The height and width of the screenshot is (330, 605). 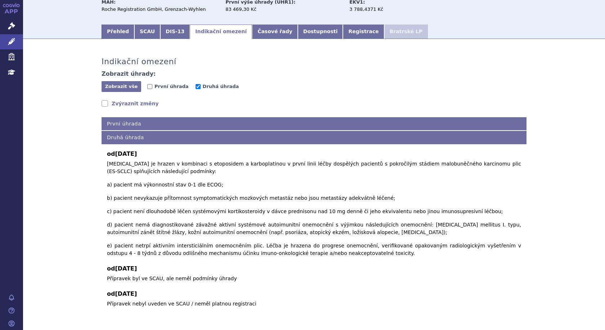 What do you see at coordinates (314, 278) in the screenshot?
I see `p: Přípravek byl ve SCAU, ale neměl podmínky úhrady` at bounding box center [314, 278].